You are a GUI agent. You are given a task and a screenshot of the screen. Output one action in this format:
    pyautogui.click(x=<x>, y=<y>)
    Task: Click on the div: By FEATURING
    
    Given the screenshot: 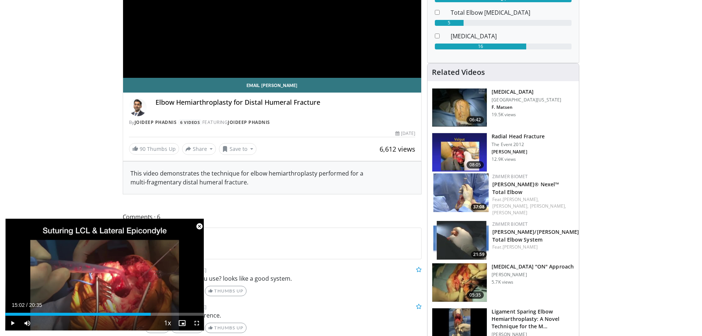 What is the action you would take?
    pyautogui.click(x=272, y=122)
    